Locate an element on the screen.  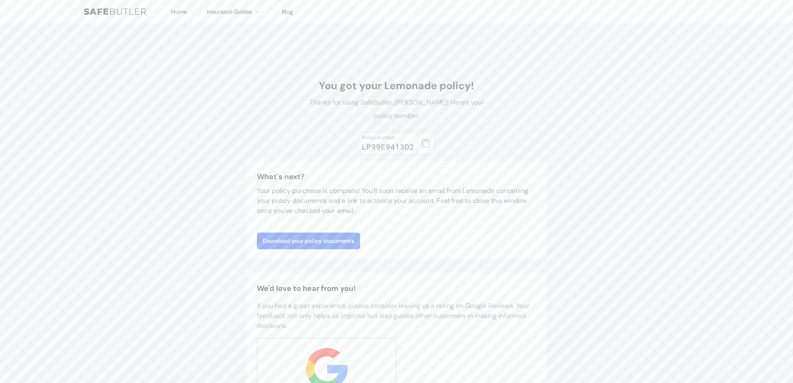
h2: We'd love to hear from you! is located at coordinates (397, 288).